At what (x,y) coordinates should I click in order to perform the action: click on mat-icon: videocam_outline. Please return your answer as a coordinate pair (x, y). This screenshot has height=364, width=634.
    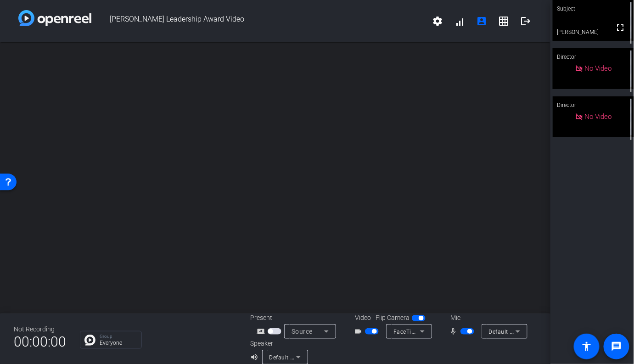
    Looking at the image, I should click on (359, 331).